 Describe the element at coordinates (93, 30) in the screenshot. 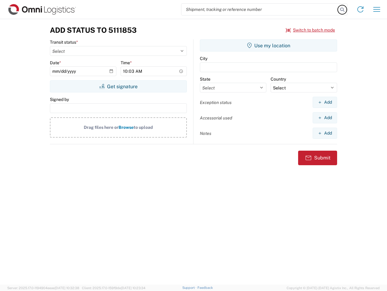

I see `h3: Add Status to 5111853` at that location.